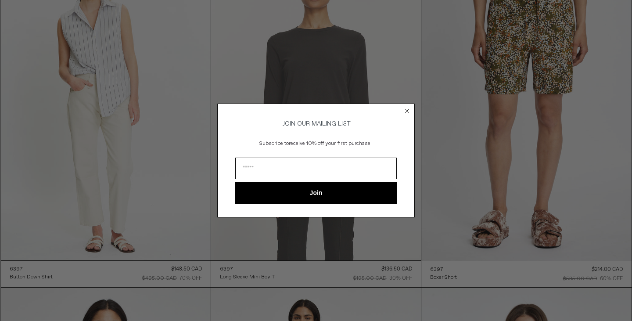  What do you see at coordinates (316, 168) in the screenshot?
I see `input: Email` at bounding box center [316, 168].